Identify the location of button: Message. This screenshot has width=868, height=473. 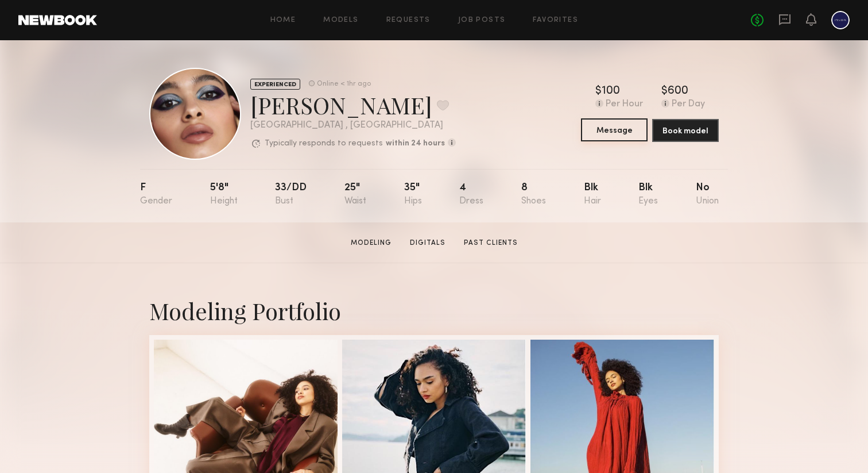
(614, 130).